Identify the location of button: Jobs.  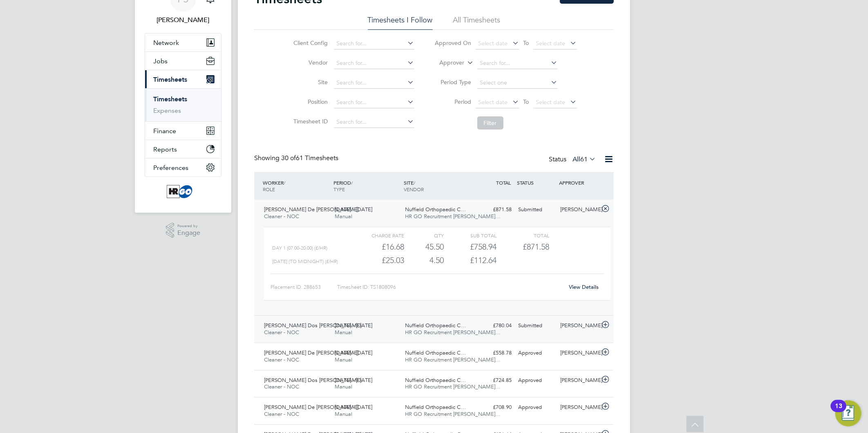
(183, 61).